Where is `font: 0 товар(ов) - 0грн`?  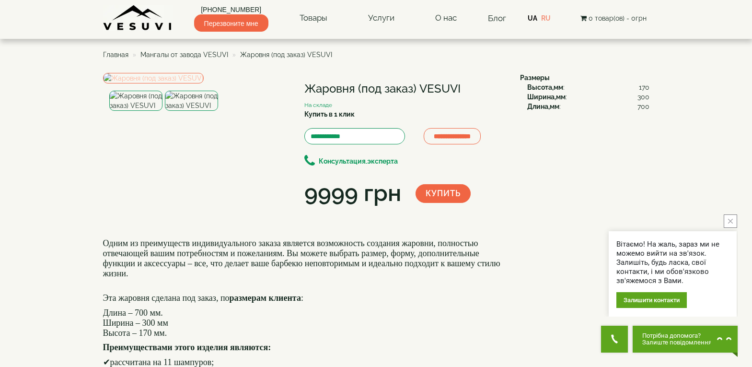 font: 0 товар(ов) - 0грн is located at coordinates (618, 18).